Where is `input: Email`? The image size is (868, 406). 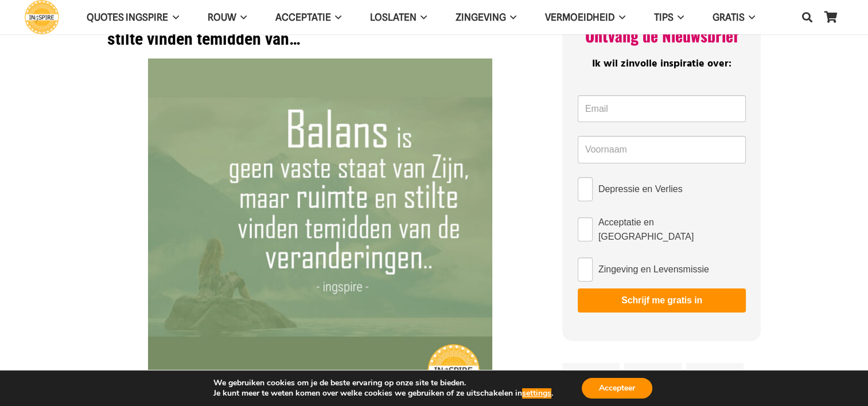 input: Email is located at coordinates (662, 109).